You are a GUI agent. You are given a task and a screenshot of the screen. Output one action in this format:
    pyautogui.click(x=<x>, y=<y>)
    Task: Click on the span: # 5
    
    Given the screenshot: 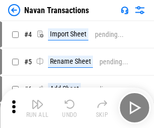 What is the action you would take?
    pyautogui.click(x=28, y=62)
    